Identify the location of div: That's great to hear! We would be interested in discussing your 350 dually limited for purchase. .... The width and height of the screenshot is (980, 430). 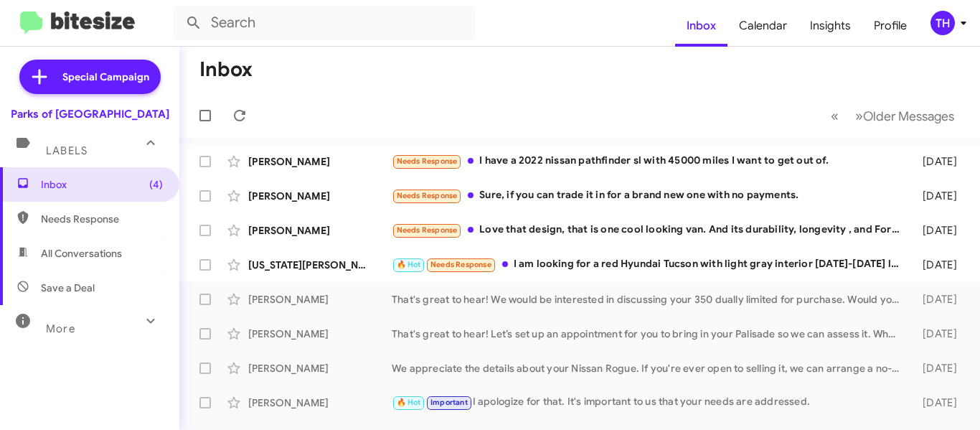
(649, 300).